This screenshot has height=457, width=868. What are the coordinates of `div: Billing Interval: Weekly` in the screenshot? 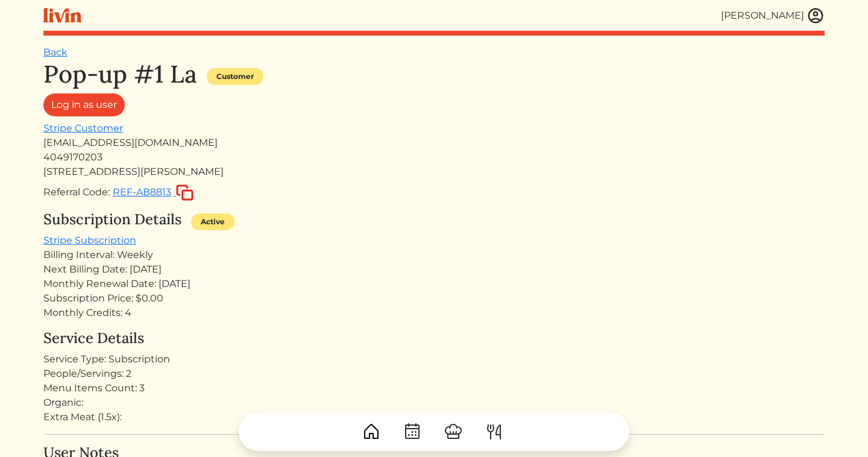 It's located at (434, 255).